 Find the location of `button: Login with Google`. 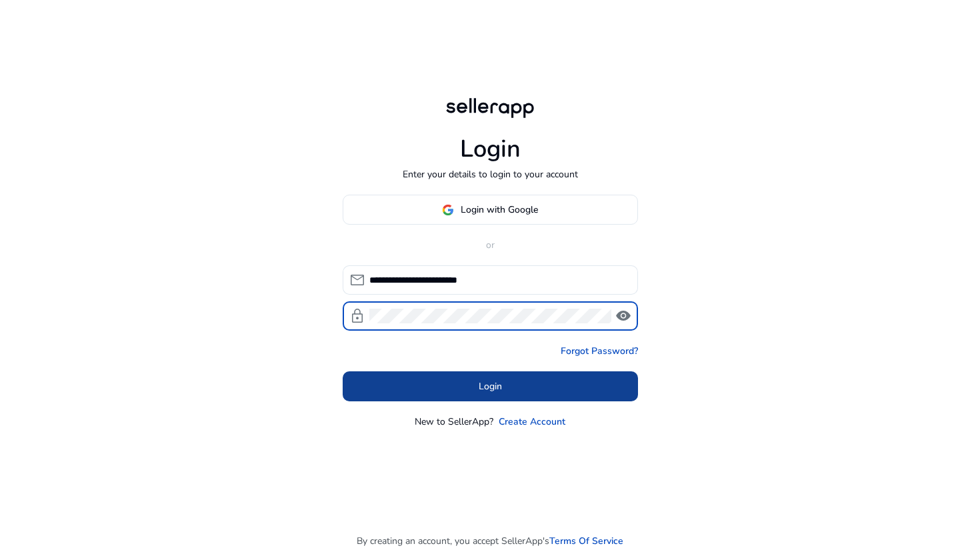

button: Login with Google is located at coordinates (490, 210).